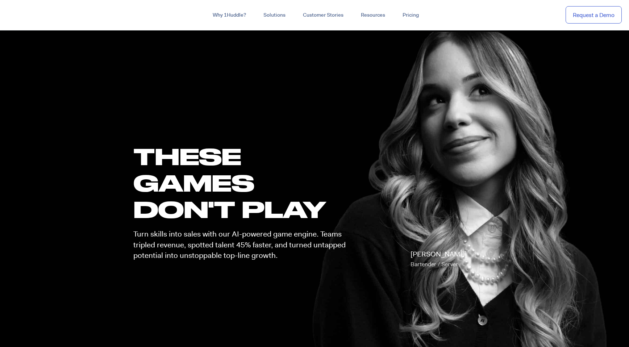  What do you see at coordinates (323, 15) in the screenshot?
I see `a: Customer Stories` at bounding box center [323, 15].